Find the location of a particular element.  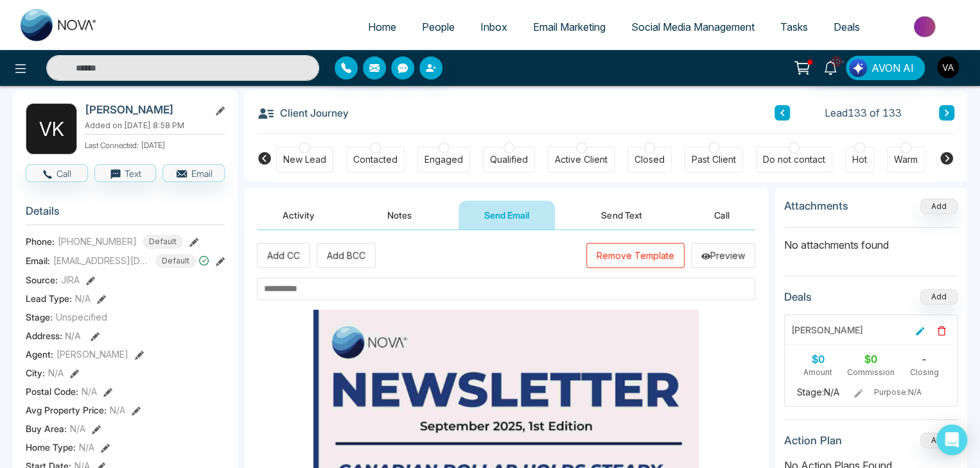

h3: Details is located at coordinates (125, 215).